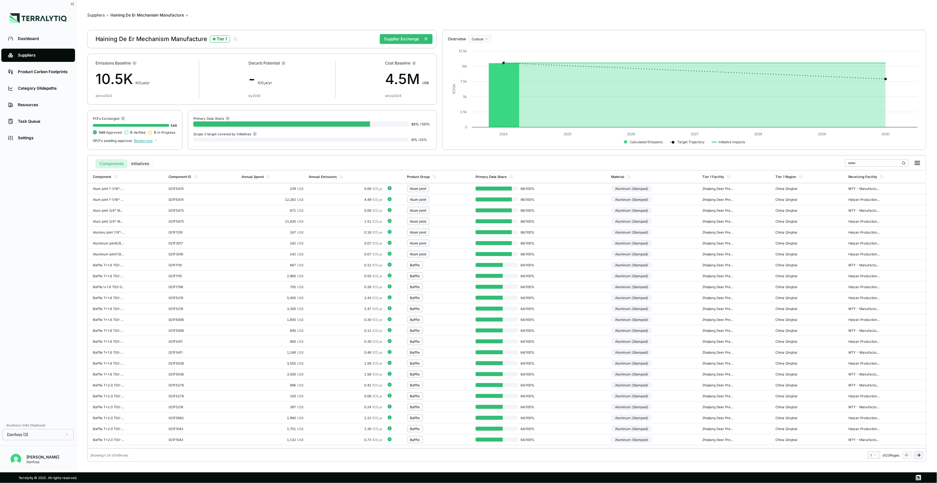 The height and width of the screenshot is (483, 937). I want to click on div: 021F5038, so click(184, 363).